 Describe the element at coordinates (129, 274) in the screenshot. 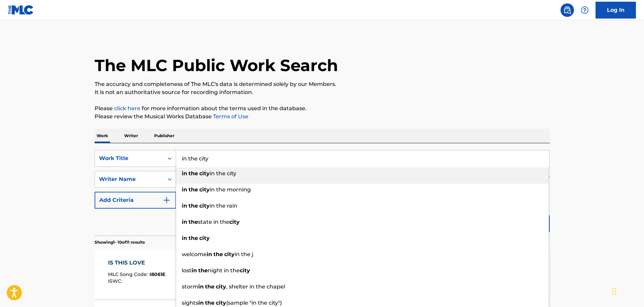

I see `span: MLC Song Code :` at that location.